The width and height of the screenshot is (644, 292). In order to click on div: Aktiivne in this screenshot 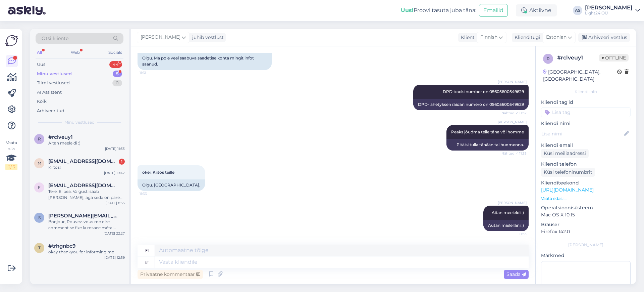, I will do `click(536, 11)`.